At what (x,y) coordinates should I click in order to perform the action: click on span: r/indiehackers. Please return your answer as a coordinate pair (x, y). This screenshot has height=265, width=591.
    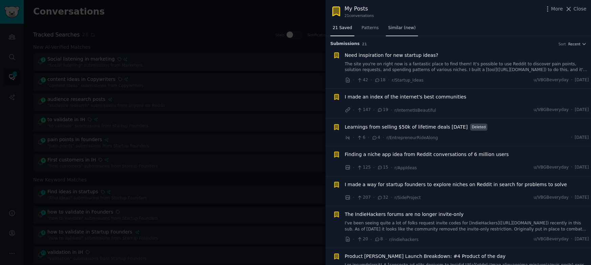
    Looking at the image, I should click on (403, 240).